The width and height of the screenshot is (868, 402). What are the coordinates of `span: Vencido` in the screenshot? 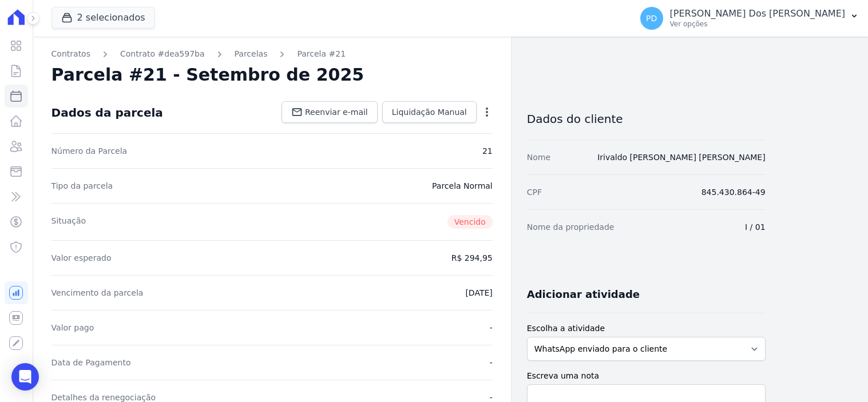 It's located at (470, 222).